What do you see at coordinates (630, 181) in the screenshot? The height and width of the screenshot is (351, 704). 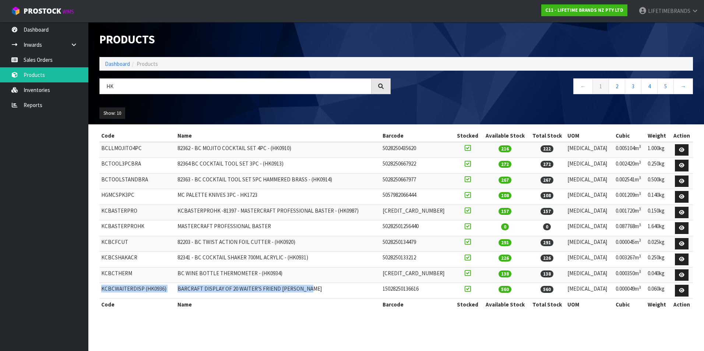 I see `td: 0.002541m` at bounding box center [630, 181].